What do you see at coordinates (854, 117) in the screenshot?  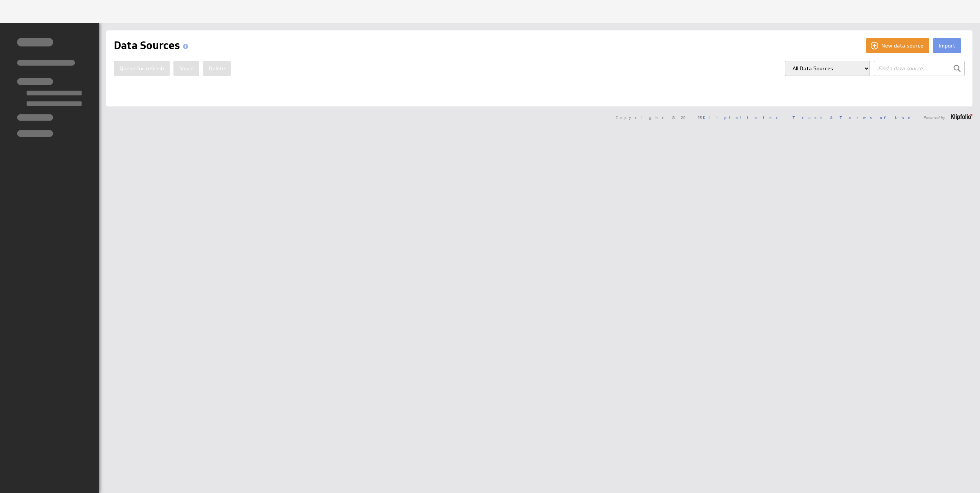 I see `a: Trust & Terms of Use` at bounding box center [854, 117].